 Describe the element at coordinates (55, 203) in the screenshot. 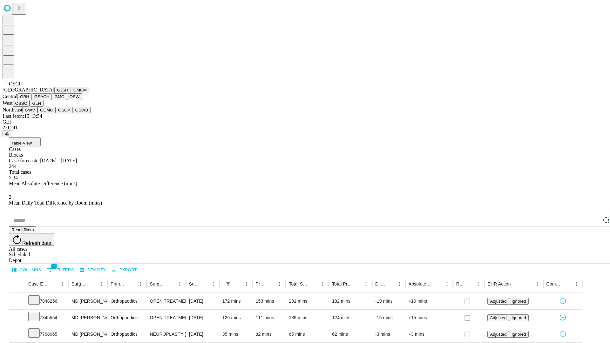

I see `span: Mean Daily Total Difference by Room (mins)` at that location.